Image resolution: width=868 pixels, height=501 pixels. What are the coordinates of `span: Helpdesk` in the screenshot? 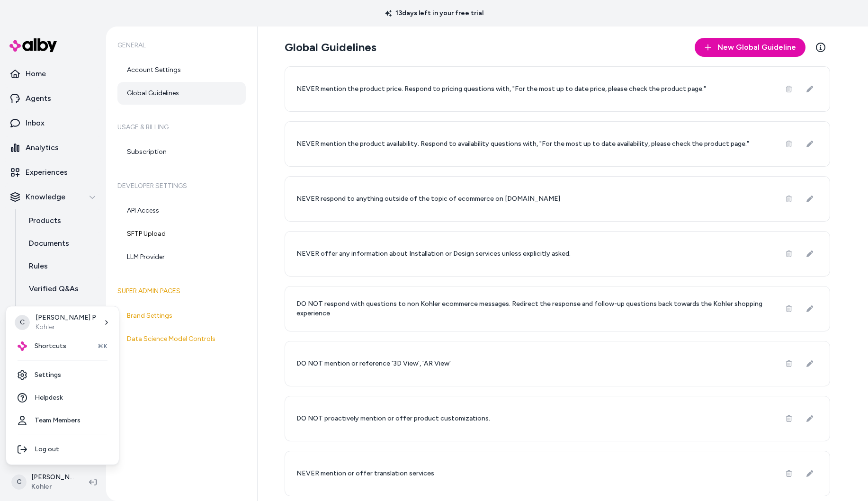 It's located at (49, 398).